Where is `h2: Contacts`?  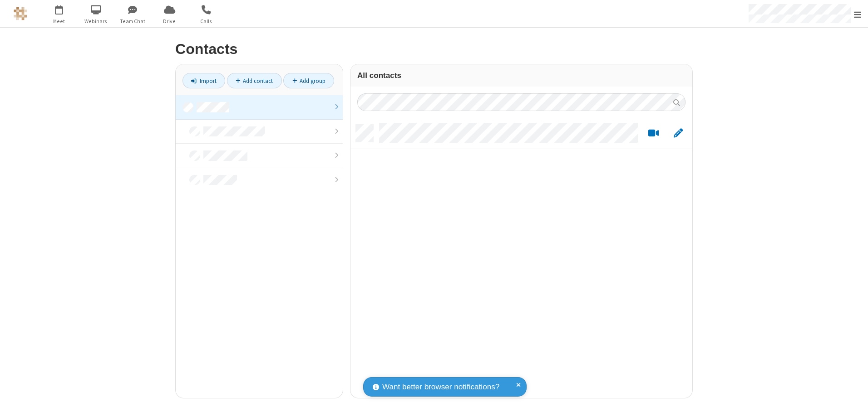 h2: Contacts is located at coordinates (434, 49).